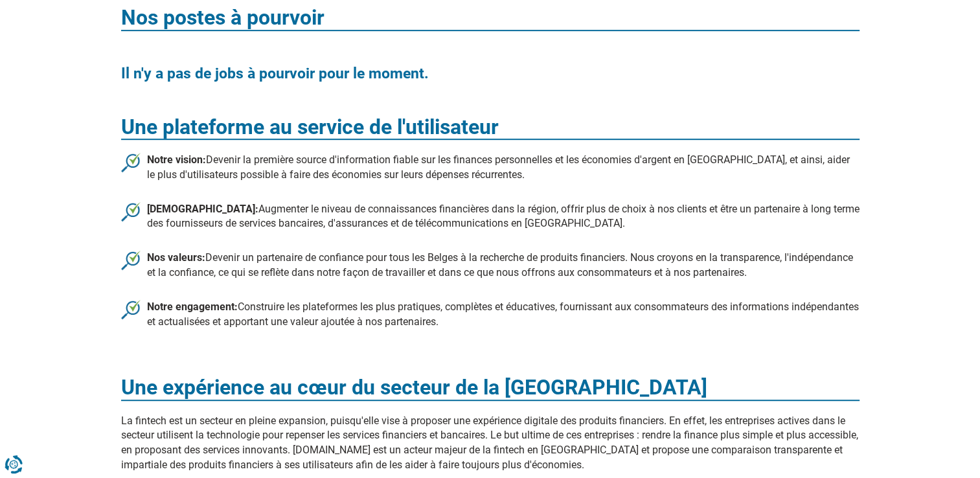 The height and width of the screenshot is (478, 980). I want to click on li: Devenir la première source d'information fiable sur les finances personnelles et les économies d'..., so click(491, 168).